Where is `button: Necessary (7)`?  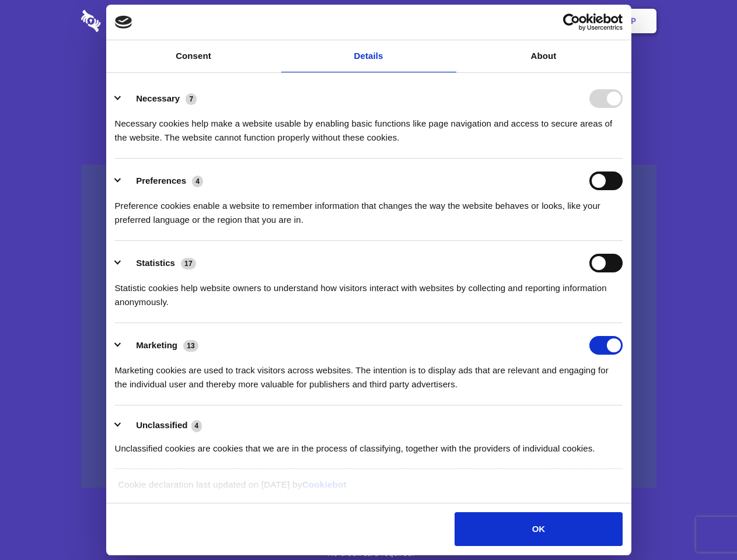
button: Necessary (7) is located at coordinates (159, 98).